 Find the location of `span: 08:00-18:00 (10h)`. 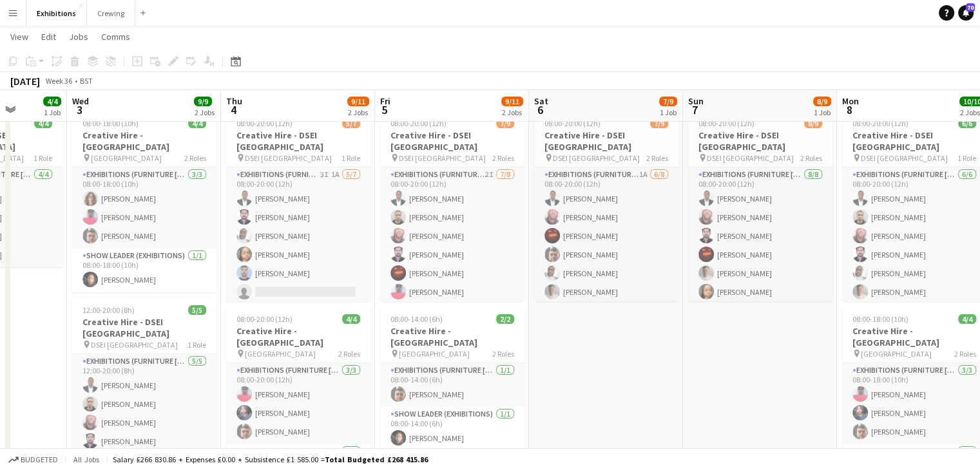

span: 08:00-18:00 (10h) is located at coordinates (110, 123).